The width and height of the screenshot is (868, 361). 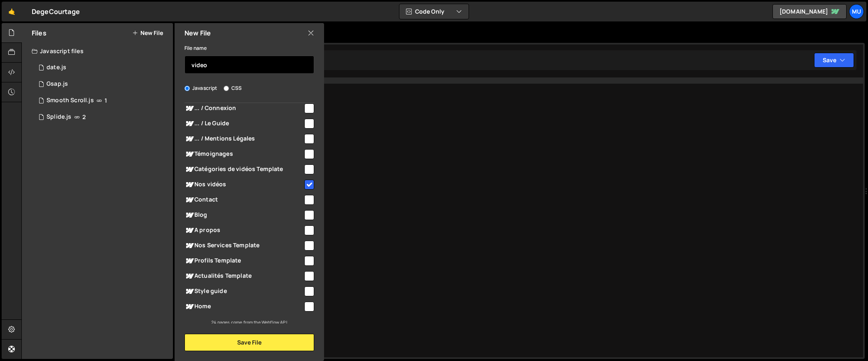 I want to click on div: date.js, so click(x=56, y=68).